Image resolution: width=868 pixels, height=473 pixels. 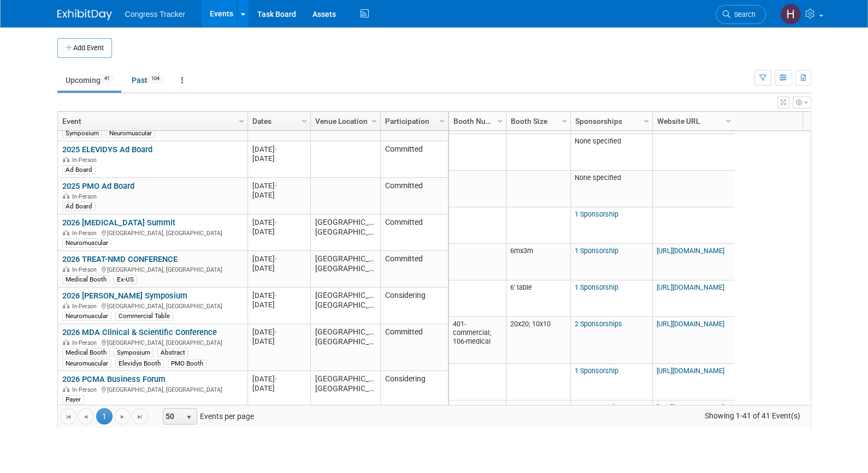 What do you see at coordinates (120, 259) in the screenshot?
I see `a: 2026 TREAT-NMD CONFERENCE` at bounding box center [120, 259].